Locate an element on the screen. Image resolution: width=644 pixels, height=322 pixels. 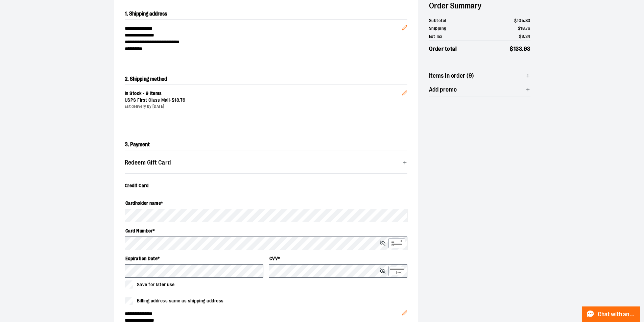
h2: 2. Shipping method is located at coordinates (266, 79).